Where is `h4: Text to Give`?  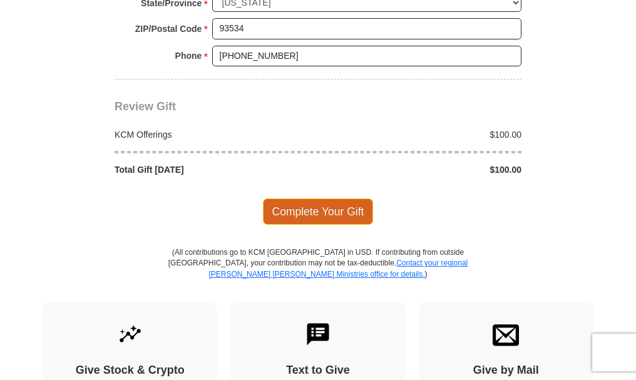 h4: Text to Give is located at coordinates (318, 371).